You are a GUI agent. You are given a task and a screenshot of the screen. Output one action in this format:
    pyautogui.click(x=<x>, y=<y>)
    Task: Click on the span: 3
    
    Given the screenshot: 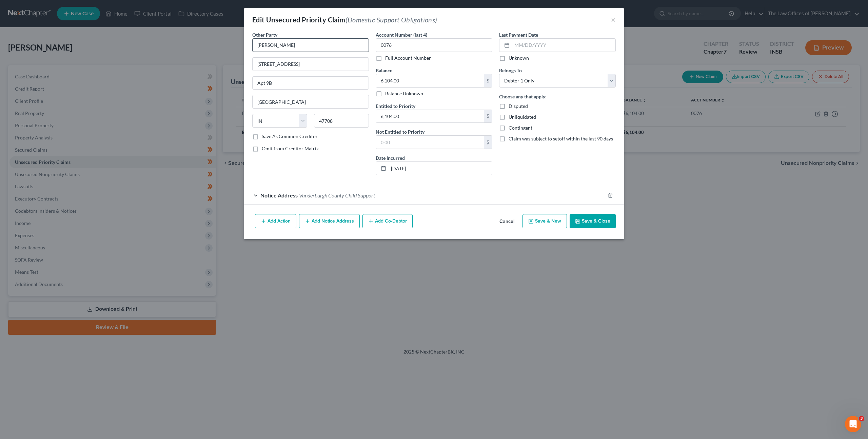 What is the action you would take?
    pyautogui.click(x=861, y=418)
    